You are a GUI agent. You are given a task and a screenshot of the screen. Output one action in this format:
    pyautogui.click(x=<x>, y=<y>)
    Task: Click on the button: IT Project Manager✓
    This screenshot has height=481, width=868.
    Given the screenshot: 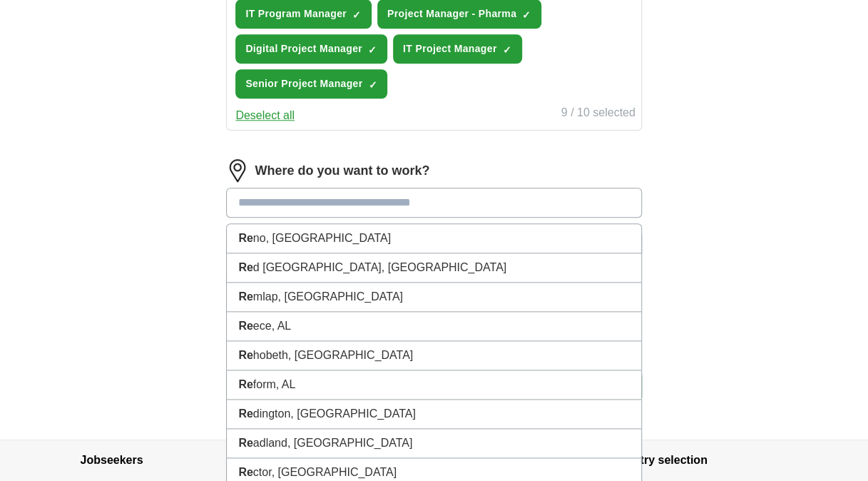 What is the action you would take?
    pyautogui.click(x=458, y=49)
    